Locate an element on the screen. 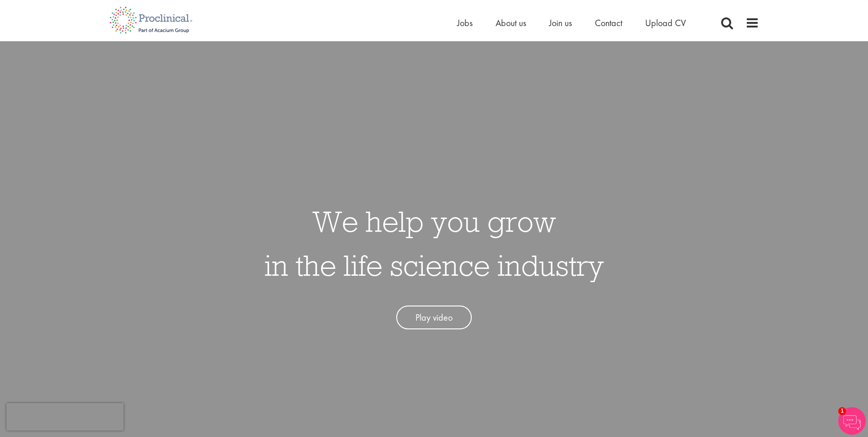 Image resolution: width=868 pixels, height=437 pixels. span: About us is located at coordinates (511, 23).